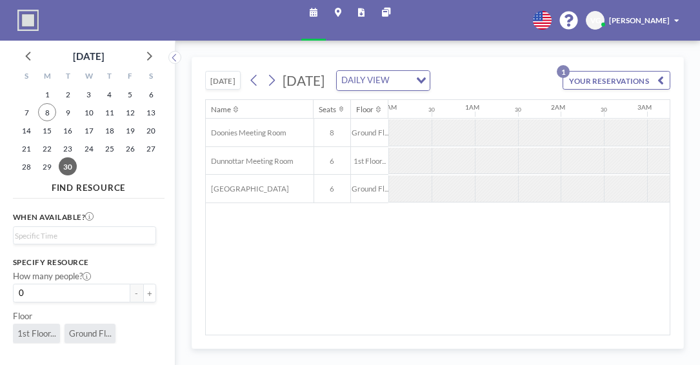 Image resolution: width=700 pixels, height=365 pixels. What do you see at coordinates (68, 148) in the screenshot?
I see `span: Tuesday, September 23, 2025` at bounding box center [68, 148].